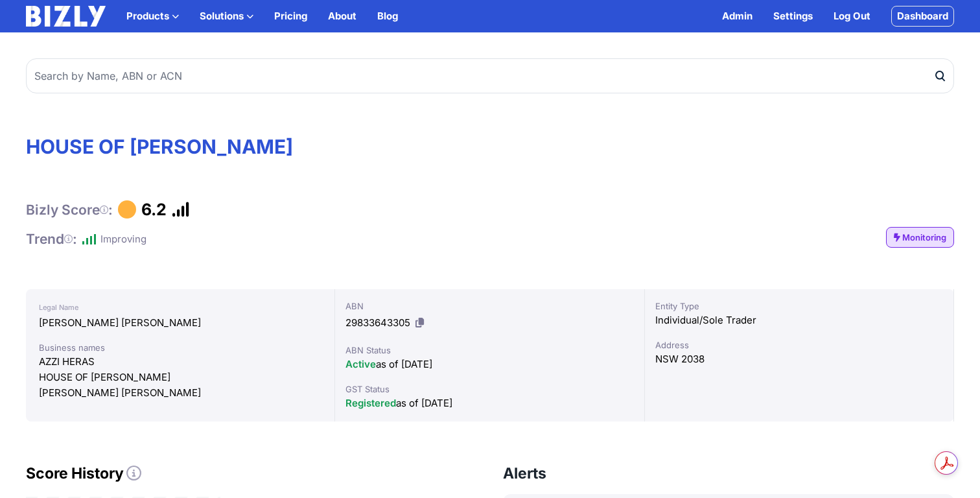 The image size is (980, 498). What do you see at coordinates (342, 16) in the screenshot?
I see `a: About` at bounding box center [342, 16].